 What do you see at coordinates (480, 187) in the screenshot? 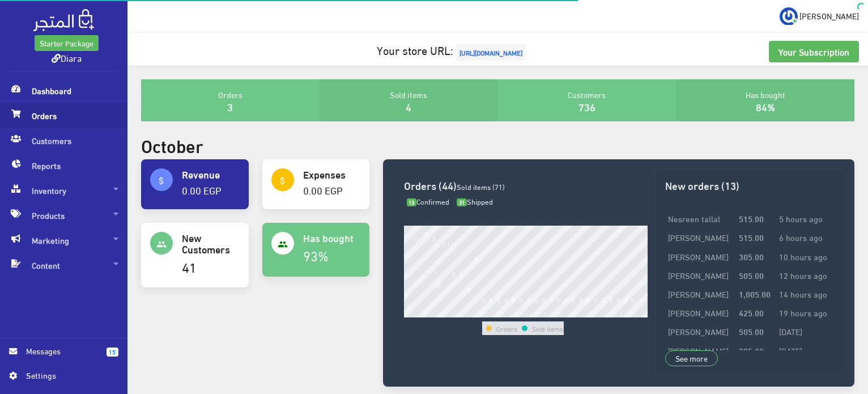
I see `span: Sold items (71)` at bounding box center [480, 187].